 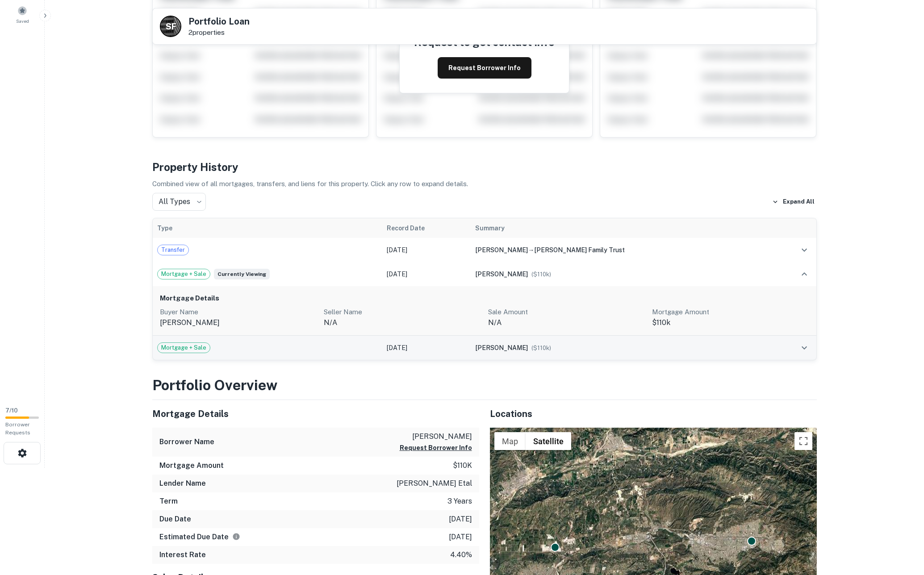 I want to click on p: Sale Amount, so click(x=566, y=312).